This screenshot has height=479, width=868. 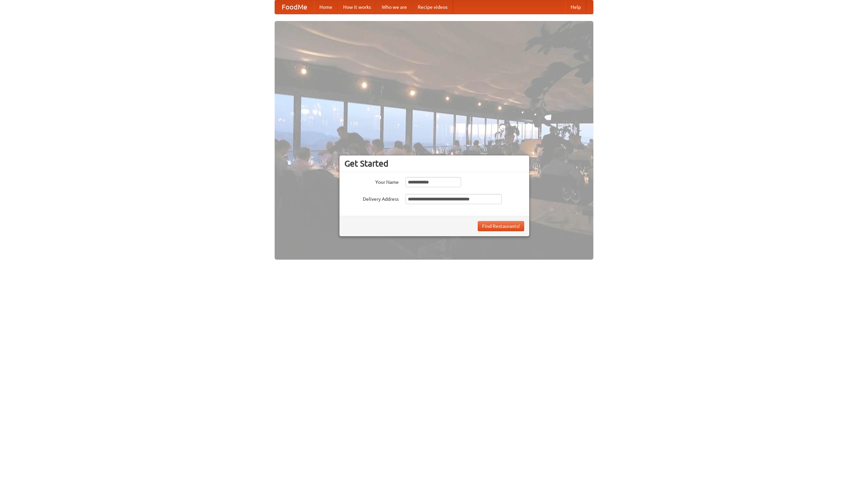 What do you see at coordinates (371, 181) in the screenshot?
I see `label: Your Name` at bounding box center [371, 181].